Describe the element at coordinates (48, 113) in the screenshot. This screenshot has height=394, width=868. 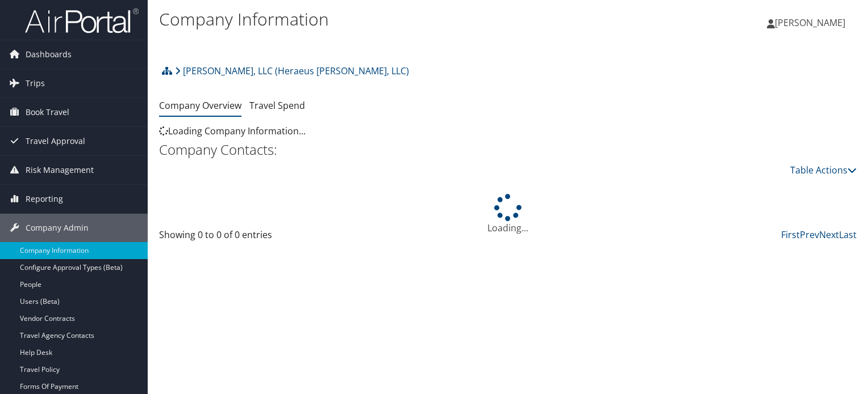
I see `span: Book Travel` at that location.